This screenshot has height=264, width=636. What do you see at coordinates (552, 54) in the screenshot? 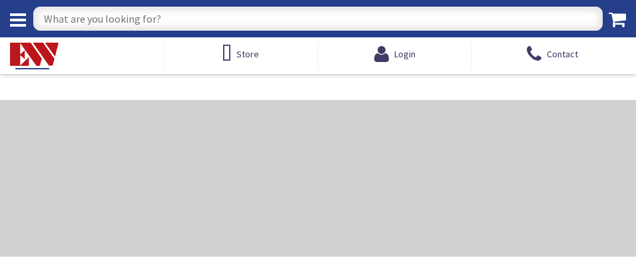
I see `a: Contact` at bounding box center [552, 54].